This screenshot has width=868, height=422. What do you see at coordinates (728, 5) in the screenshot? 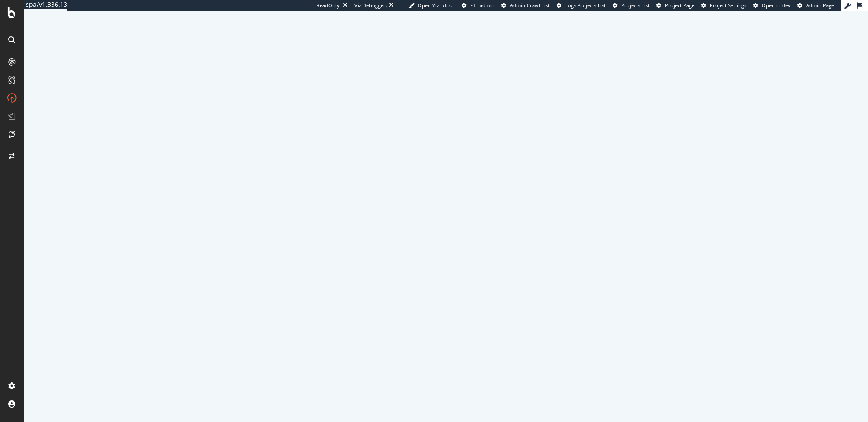
I see `span: Project Settings` at bounding box center [728, 5].